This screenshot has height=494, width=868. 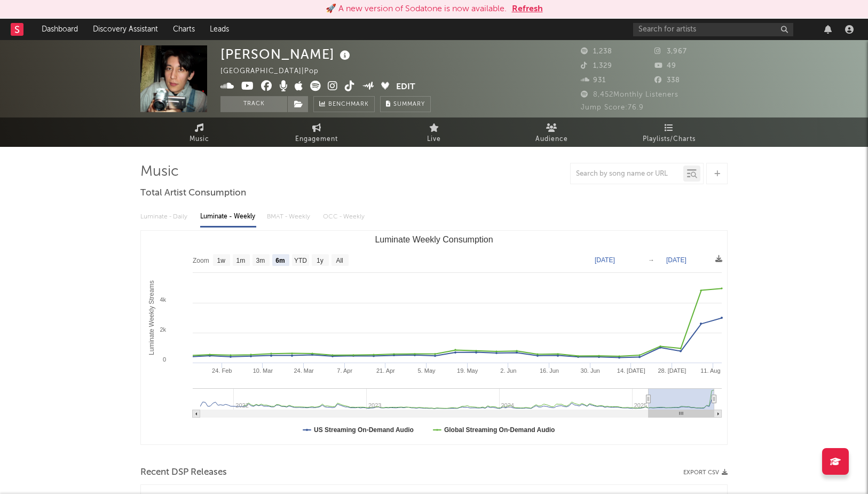 What do you see at coordinates (301, 261) in the screenshot?
I see `text: YTD` at bounding box center [301, 261].